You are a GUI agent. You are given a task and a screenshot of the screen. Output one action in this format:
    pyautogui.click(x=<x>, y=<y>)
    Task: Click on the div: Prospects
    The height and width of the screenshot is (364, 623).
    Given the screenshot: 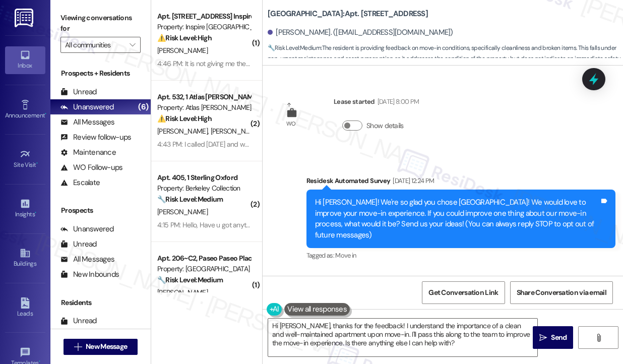 What is the action you would take?
    pyautogui.click(x=101, y=211)
    